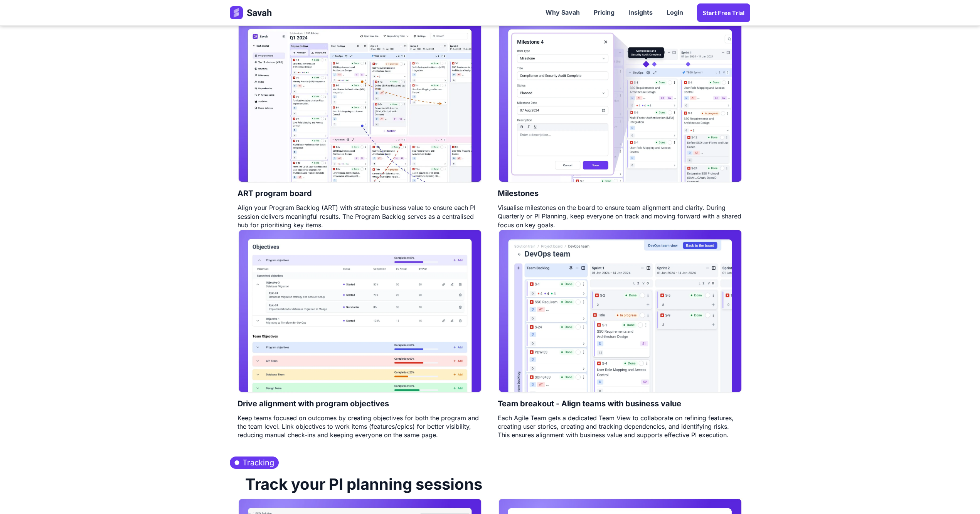  Describe the element at coordinates (724, 13) in the screenshot. I see `a: Start Free trial` at that location.